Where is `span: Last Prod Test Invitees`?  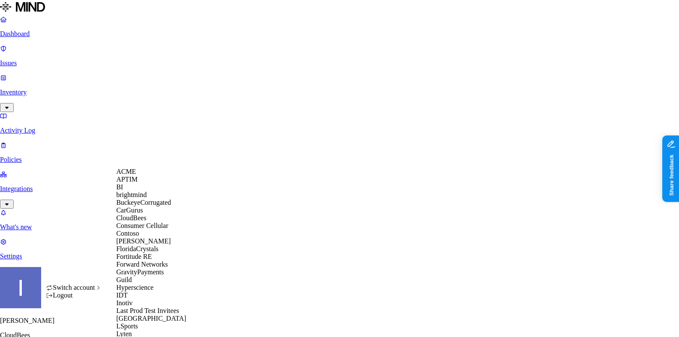
span: Last Prod Test Invitees is located at coordinates (148, 310).